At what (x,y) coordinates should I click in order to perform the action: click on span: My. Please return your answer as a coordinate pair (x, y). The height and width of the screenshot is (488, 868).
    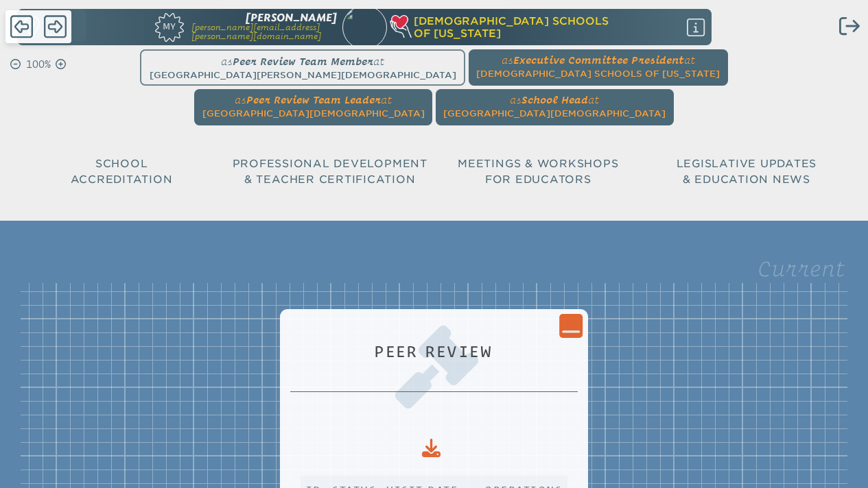
    Looking at the image, I should click on (170, 22).